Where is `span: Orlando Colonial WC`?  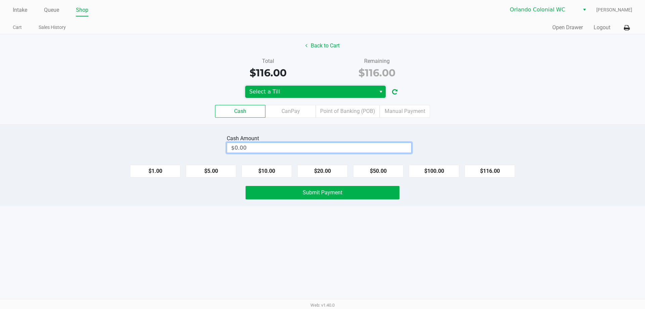 span: Orlando Colonial WC is located at coordinates (543, 10).